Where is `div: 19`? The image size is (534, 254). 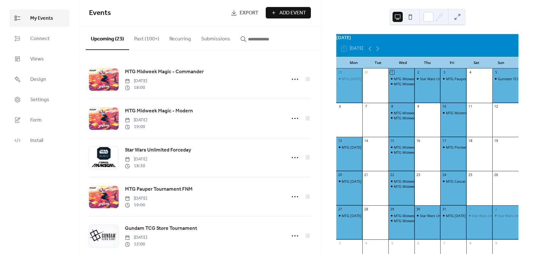 div: 19 is located at coordinates (496, 141).